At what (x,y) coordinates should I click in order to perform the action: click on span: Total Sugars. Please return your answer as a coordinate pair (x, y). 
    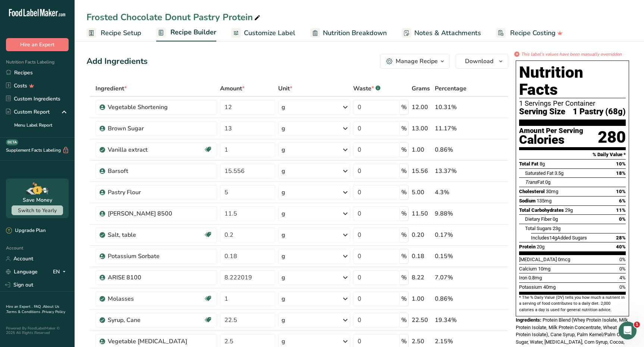
    Looking at the image, I should click on (538, 228).